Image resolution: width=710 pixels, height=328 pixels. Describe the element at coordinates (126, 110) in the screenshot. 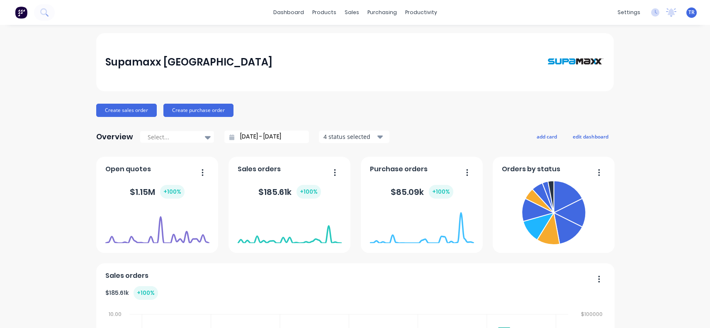

I see `button: Create sales order` at that location.